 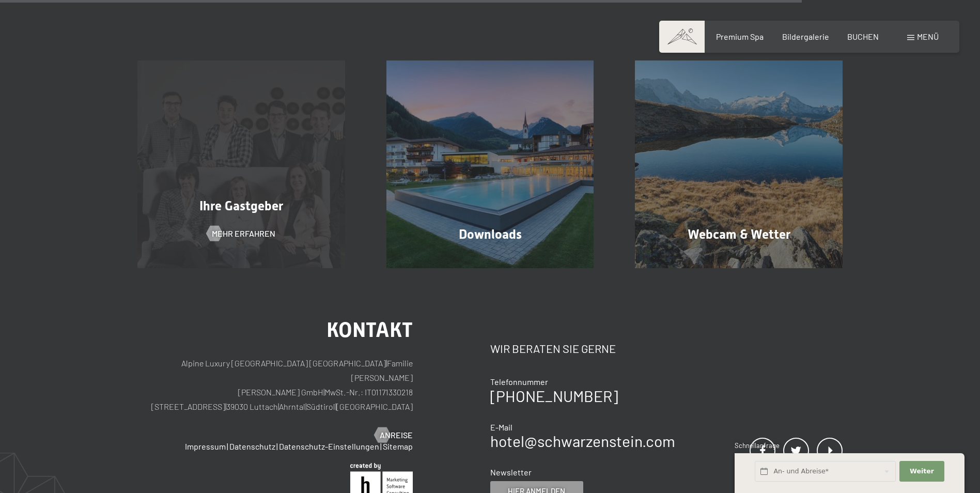 I want to click on span: Wir beraten Sie gerne, so click(x=553, y=349).